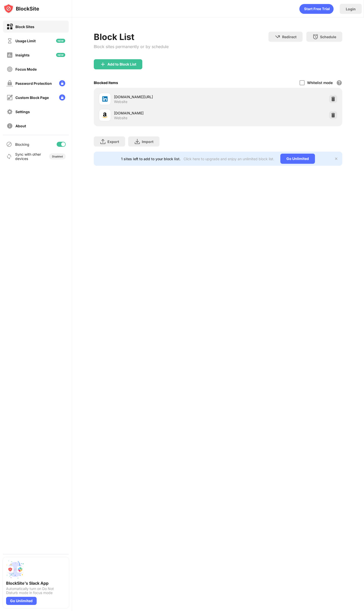 The image size is (364, 611). I want to click on div: Block sites permanently or by schedule, so click(131, 46).